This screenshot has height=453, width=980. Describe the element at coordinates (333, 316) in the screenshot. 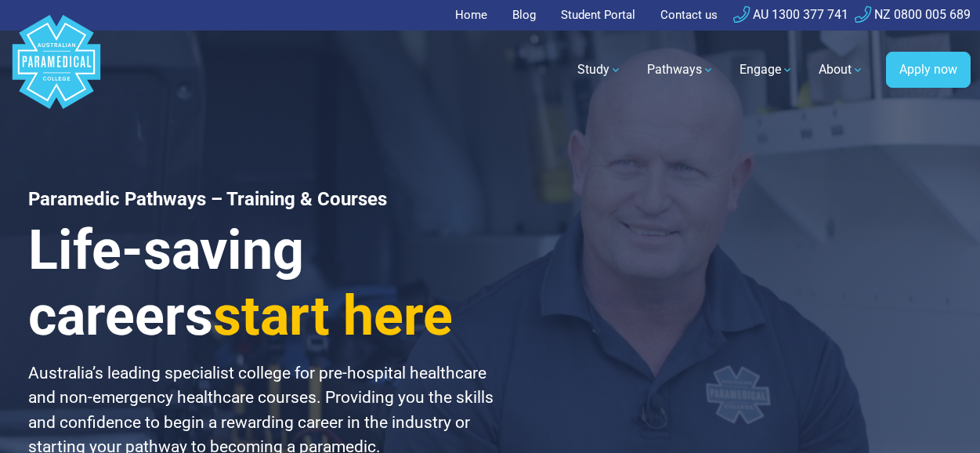

I see `span: start here` at that location.